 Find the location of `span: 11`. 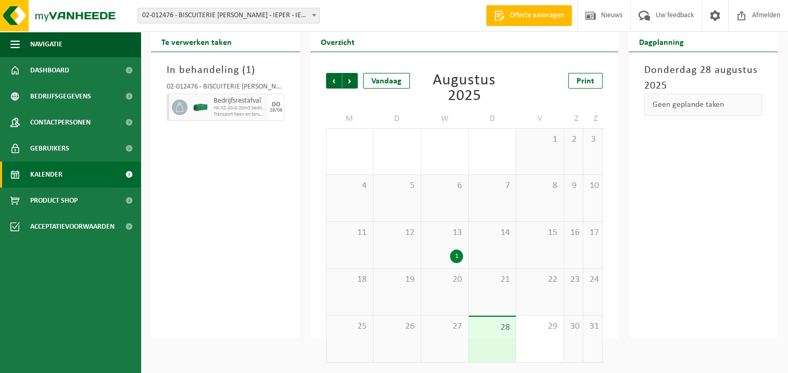

span: 11 is located at coordinates (350, 233).